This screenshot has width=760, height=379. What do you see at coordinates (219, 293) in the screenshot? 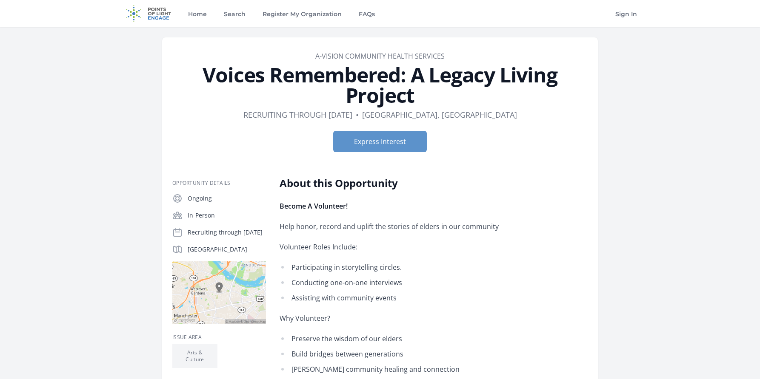
I see `img: Map` at bounding box center [219, 293].